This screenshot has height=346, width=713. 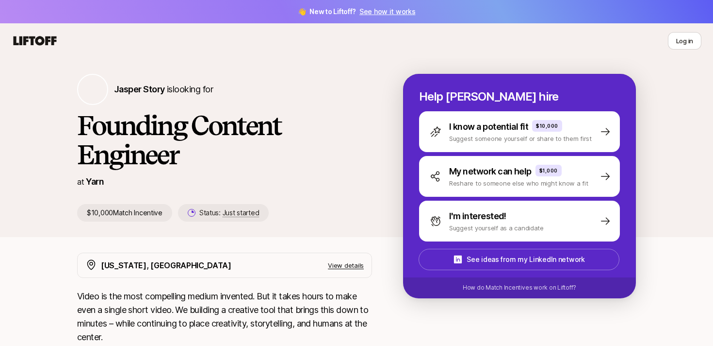 I want to click on p: is looking for, so click(x=164, y=89).